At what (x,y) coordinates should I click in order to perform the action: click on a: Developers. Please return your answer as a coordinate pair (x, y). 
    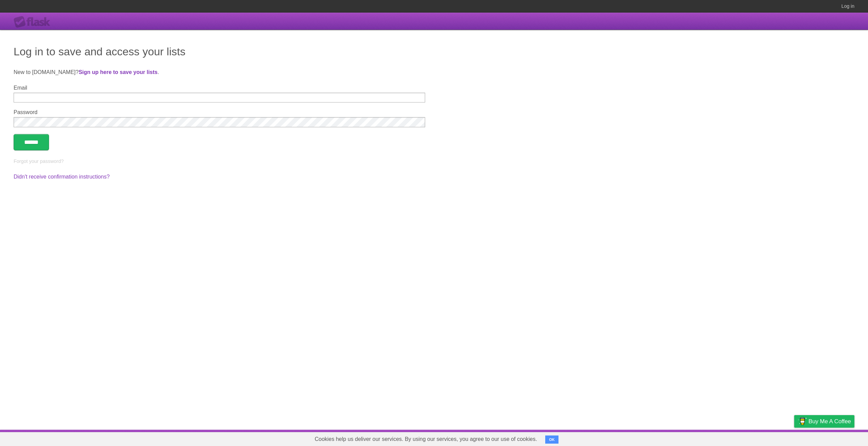
    Looking at the image, I should click on (739, 438).